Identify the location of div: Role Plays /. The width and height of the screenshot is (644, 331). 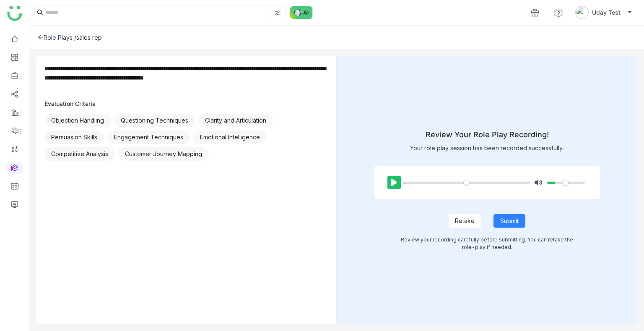
(57, 37).